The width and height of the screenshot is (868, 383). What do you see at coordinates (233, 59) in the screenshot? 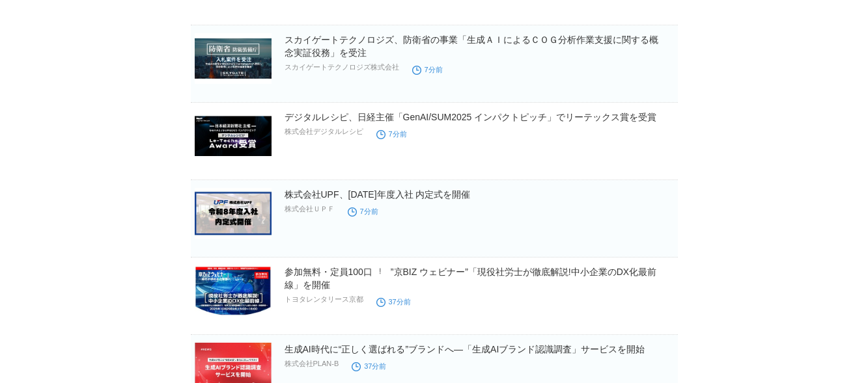
I see `img: スカイゲートテクノロジズ、防衛省の事業「生成ＡＩによるＣＯＧ分析作業支援に関する概念実証役務」を受注` at bounding box center [233, 59].